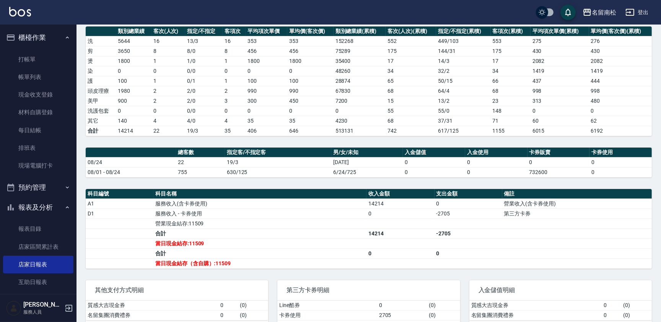 Image resolution: width=661 pixels, height=322 pixels. Describe the element at coordinates (168, 131) in the screenshot. I see `td: 22` at that location.